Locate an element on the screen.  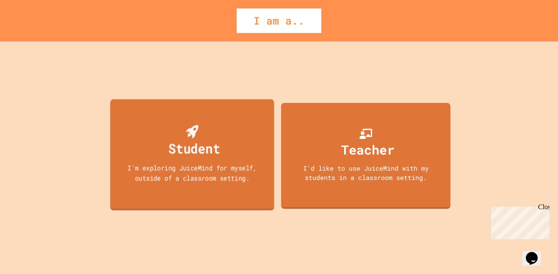
div: I am a.. is located at coordinates (279, 21).